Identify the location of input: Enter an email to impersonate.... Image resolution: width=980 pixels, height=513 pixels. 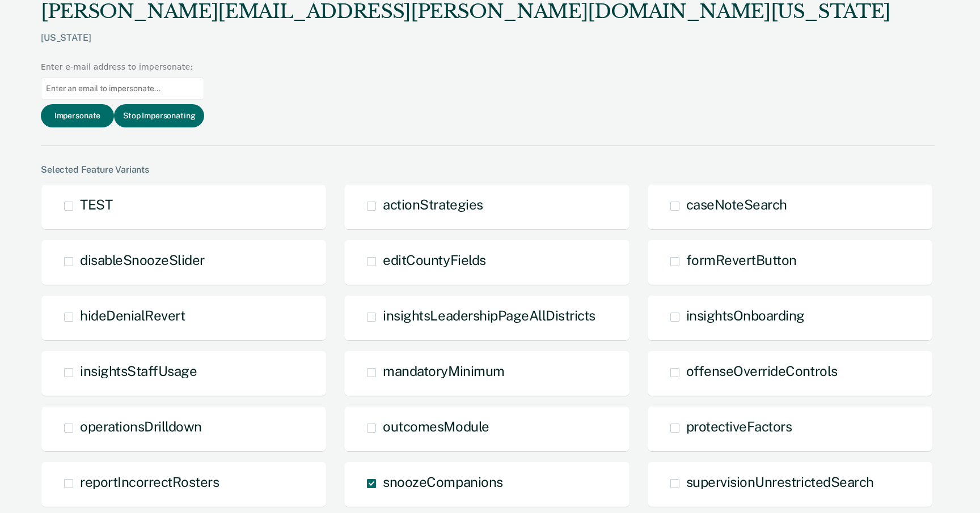
(122, 88).